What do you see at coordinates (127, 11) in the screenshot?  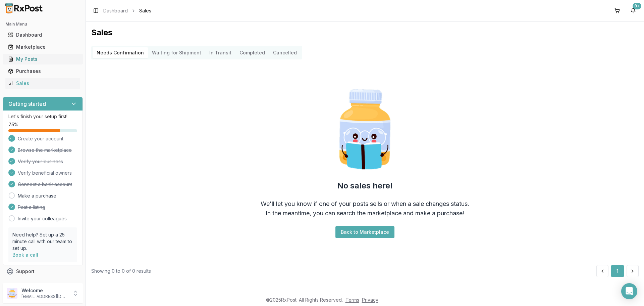 I see `nav: breadcrumb` at bounding box center [127, 11].